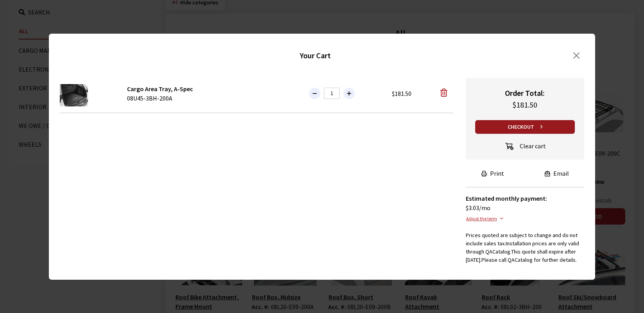 This screenshot has height=313, width=644. I want to click on button: Close, so click(576, 55).